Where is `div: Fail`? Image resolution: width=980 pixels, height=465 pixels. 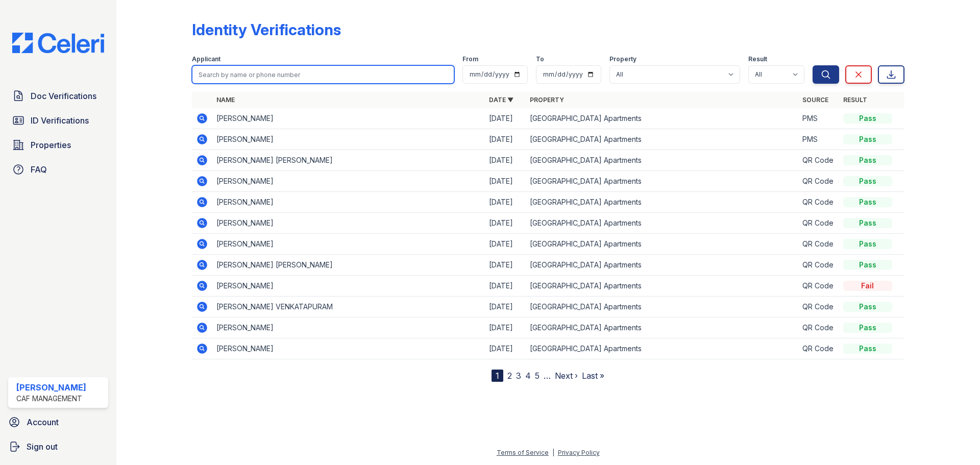
div: Fail is located at coordinates (867, 286).